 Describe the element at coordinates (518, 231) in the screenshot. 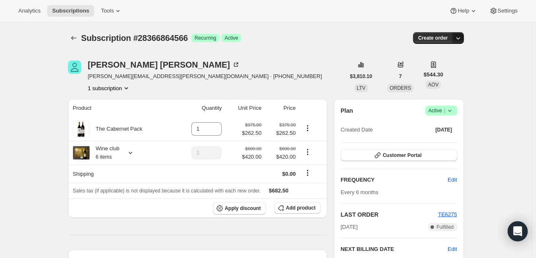

I see `div: Open Intercom Messenger` at that location.